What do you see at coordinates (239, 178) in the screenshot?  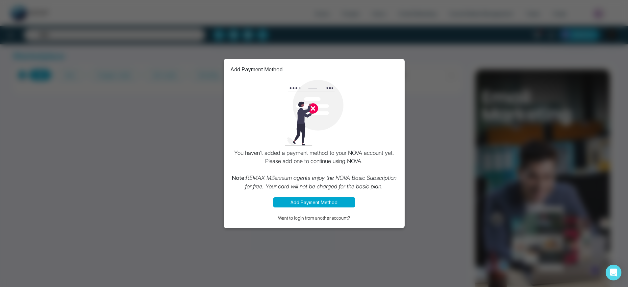 I see `strong: Note:` at bounding box center [239, 178].